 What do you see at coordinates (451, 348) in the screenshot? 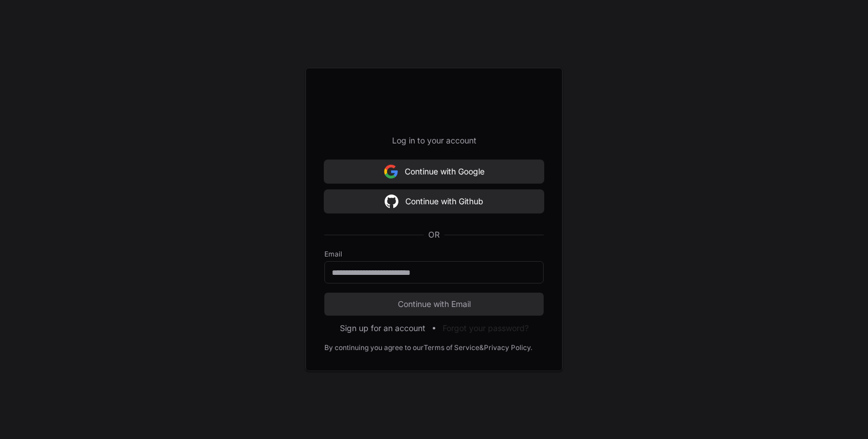
I see `a: Terms of Service` at bounding box center [451, 348].